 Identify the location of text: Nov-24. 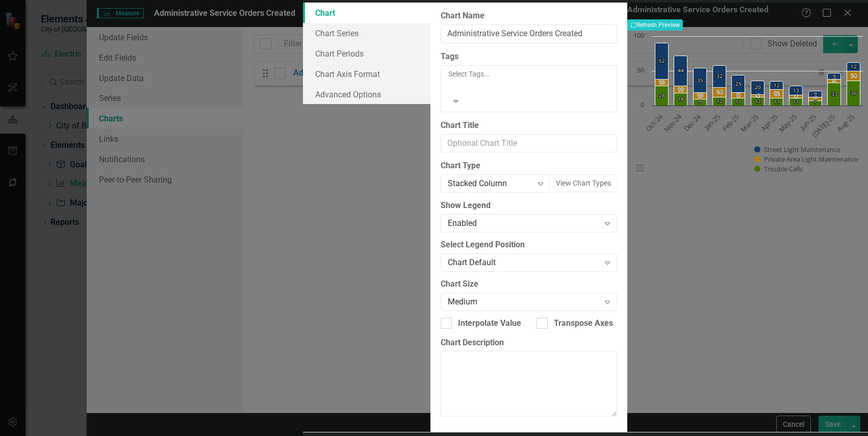
(672, 123).